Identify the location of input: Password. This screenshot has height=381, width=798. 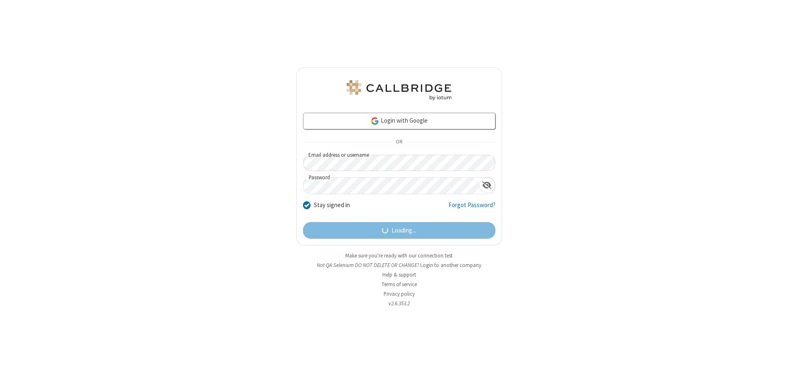
(391, 185).